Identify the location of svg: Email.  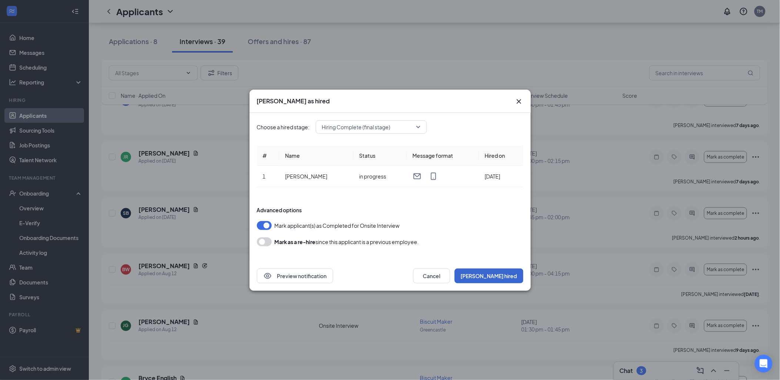
(417, 176).